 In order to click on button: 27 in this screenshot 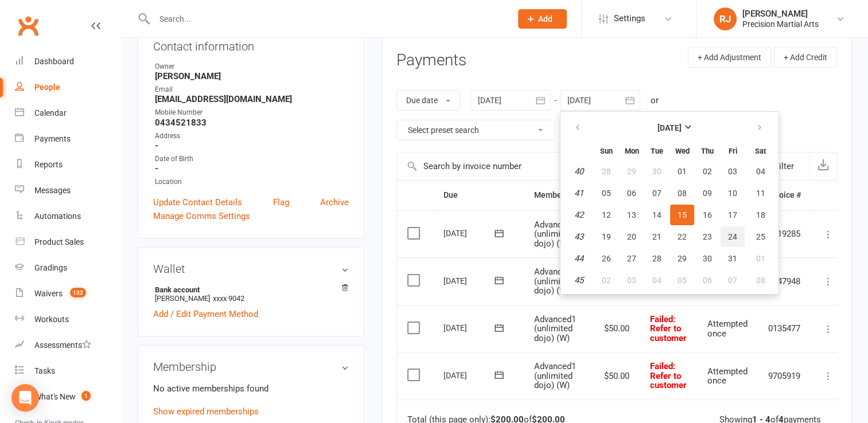, I will do `click(631, 259)`.